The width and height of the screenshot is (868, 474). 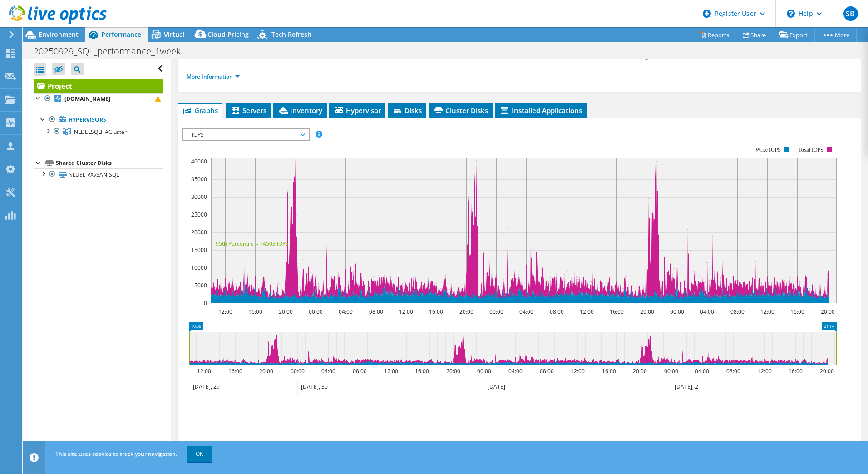 I want to click on text: 95th Percentile = 14503 IOPS, so click(x=252, y=243).